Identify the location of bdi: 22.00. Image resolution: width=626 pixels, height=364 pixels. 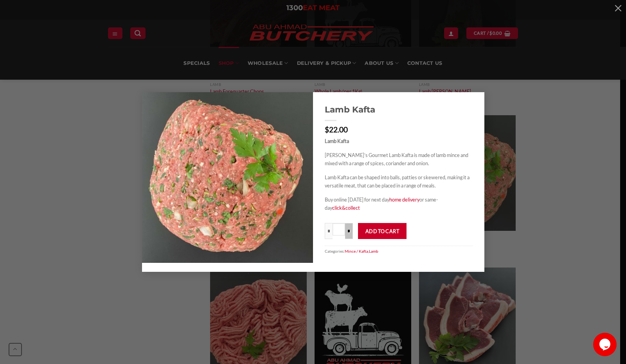
(336, 129).